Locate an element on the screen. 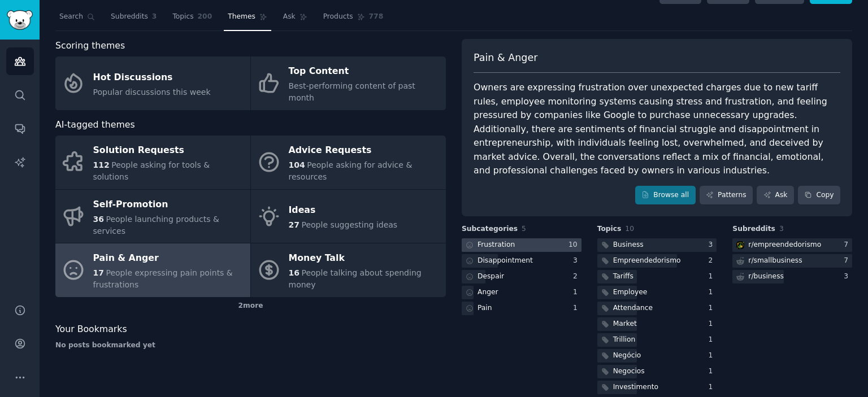  div: Owners are expressing frustration over unexpected charges due to new tariff rules, employee monit... is located at coordinates (657, 129).